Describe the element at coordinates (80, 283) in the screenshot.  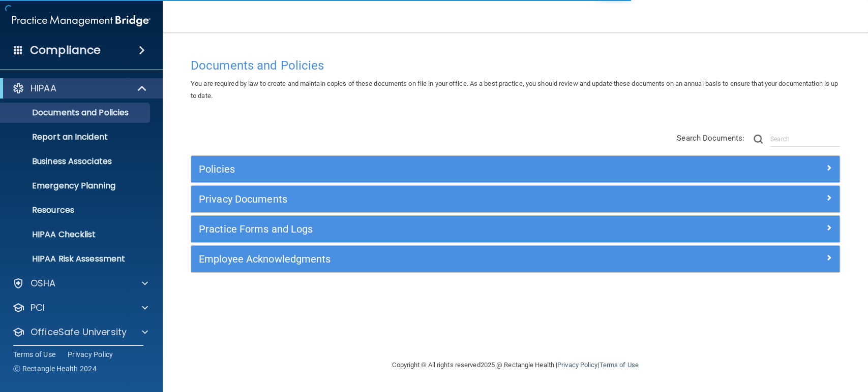
I see `a: OSHA` at that location.